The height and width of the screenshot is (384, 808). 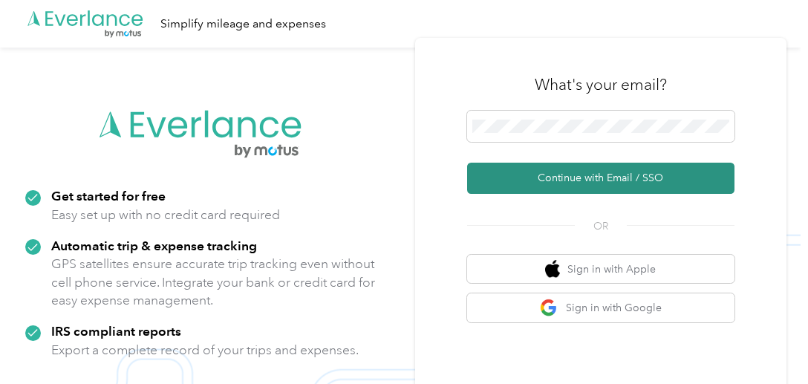 What do you see at coordinates (601, 178) in the screenshot?
I see `button: Continue with Email / SSO` at bounding box center [601, 178].